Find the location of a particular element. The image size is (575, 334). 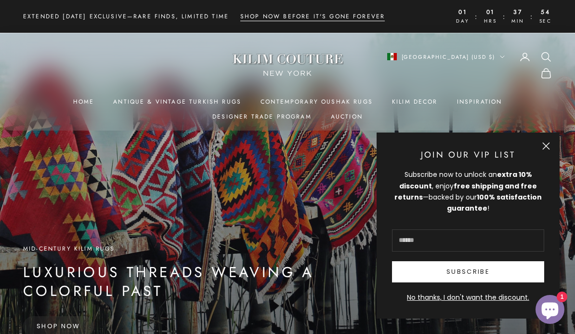

strong: 100% satisfaction guarantee is located at coordinates (494, 202).